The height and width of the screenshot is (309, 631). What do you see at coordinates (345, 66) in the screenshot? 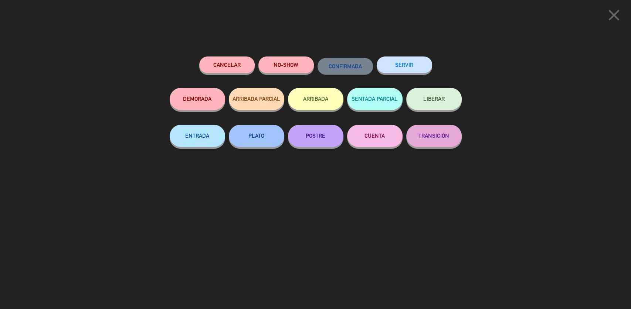
I see `span: CONFIRMADA` at bounding box center [345, 66].